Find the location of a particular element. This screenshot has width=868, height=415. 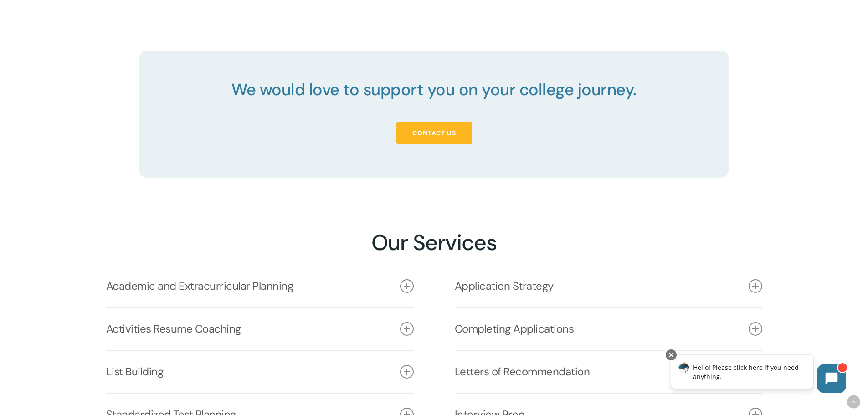

img: Avatar is located at coordinates (23, 20).